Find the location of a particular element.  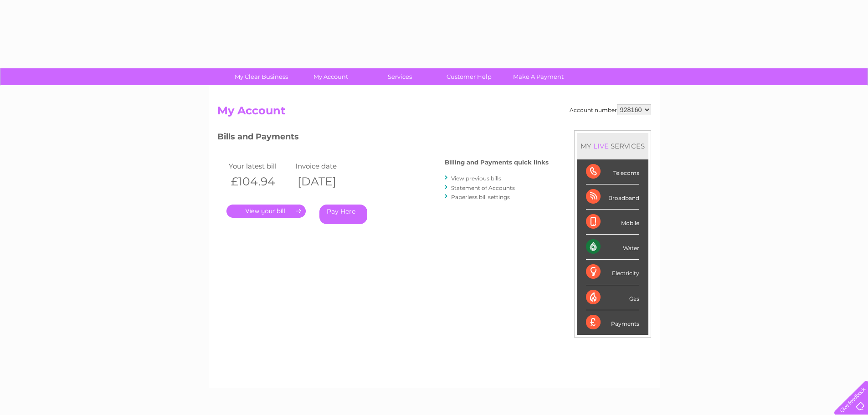

div: MY SERVICES is located at coordinates (612, 146).